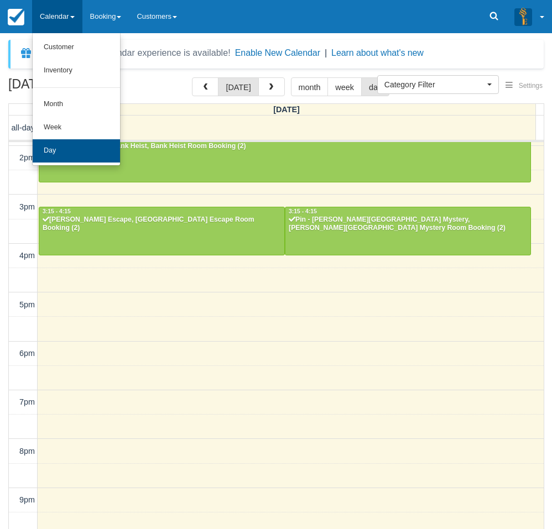 The image size is (552, 529). Describe the element at coordinates (310, 87) in the screenshot. I see `button: month` at that location.